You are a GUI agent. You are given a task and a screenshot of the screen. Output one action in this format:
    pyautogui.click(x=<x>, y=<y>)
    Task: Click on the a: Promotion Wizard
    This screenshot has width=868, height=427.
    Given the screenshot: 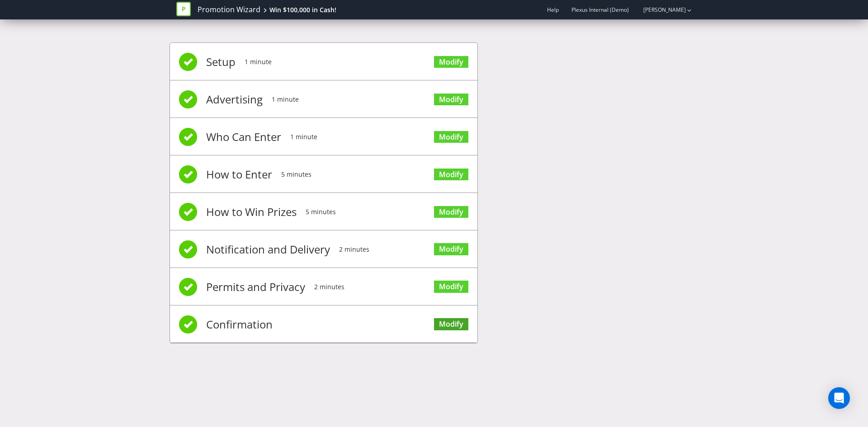 What is the action you would take?
    pyautogui.click(x=229, y=10)
    